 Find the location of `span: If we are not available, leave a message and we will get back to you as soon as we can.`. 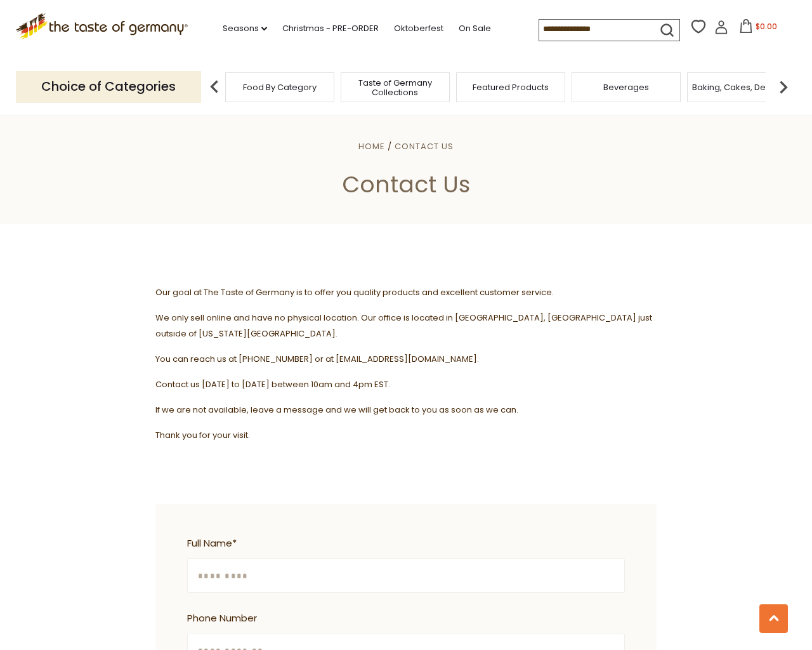

span: If we are not available, leave a message and we will get back to you as soon as we can. is located at coordinates (337, 409).